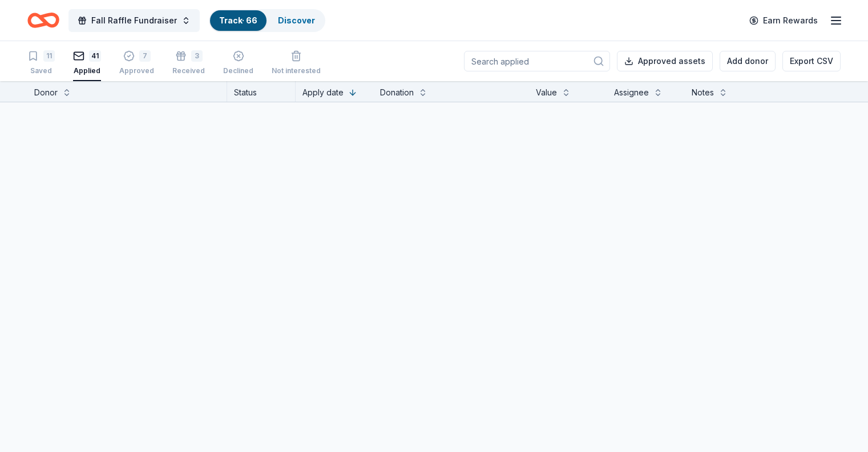 This screenshot has height=452, width=868. I want to click on a: Track· 66, so click(238, 20).